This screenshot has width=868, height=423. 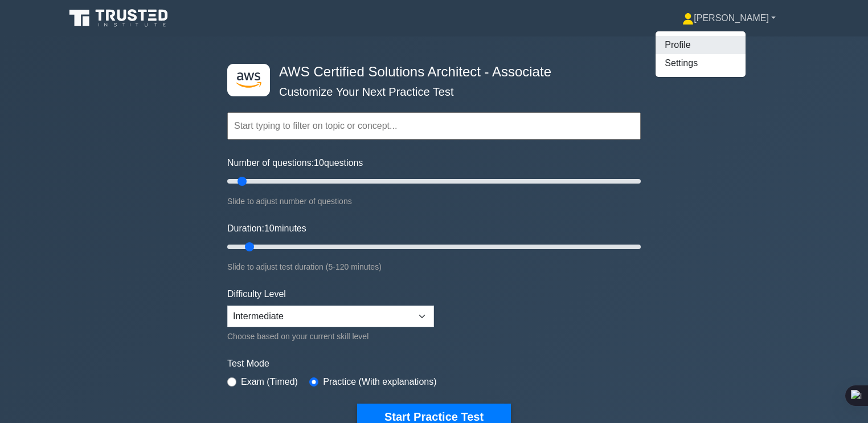 What do you see at coordinates (434, 364) in the screenshot?
I see `label: Test Mode` at bounding box center [434, 364].